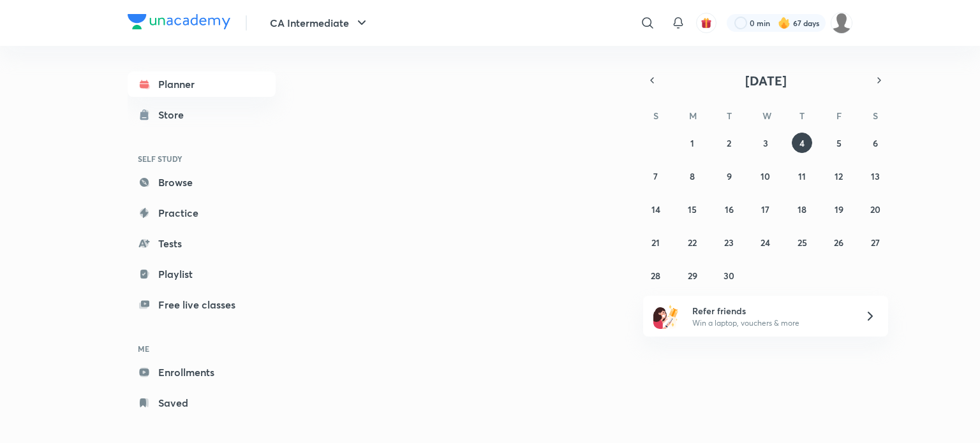 The image size is (980, 443). I want to click on img: referral, so click(666, 316).